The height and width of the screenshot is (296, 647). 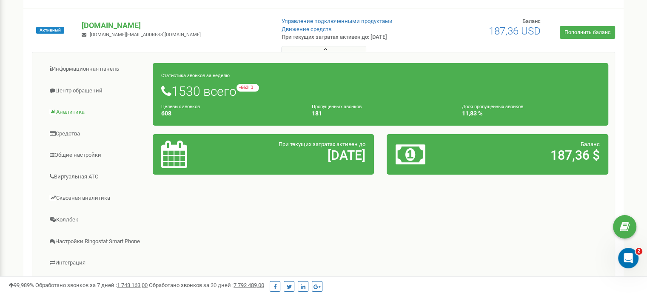 I want to click on h4: 11,83 %, so click(x=531, y=113).